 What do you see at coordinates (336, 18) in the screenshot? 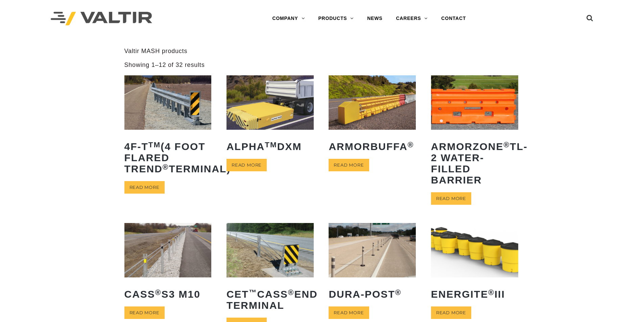
I see `a: PRODUCTS` at bounding box center [336, 18].